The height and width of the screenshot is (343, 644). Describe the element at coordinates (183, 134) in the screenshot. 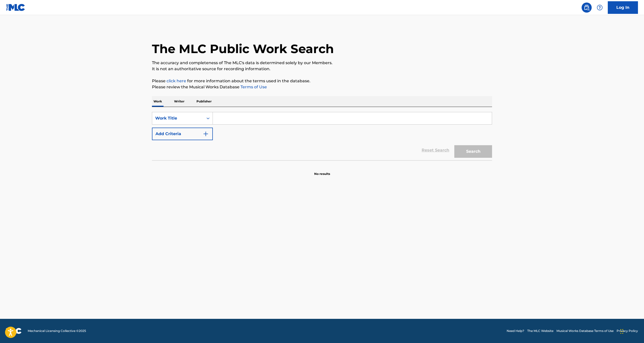

I see `button: Add Criteria` at that location.